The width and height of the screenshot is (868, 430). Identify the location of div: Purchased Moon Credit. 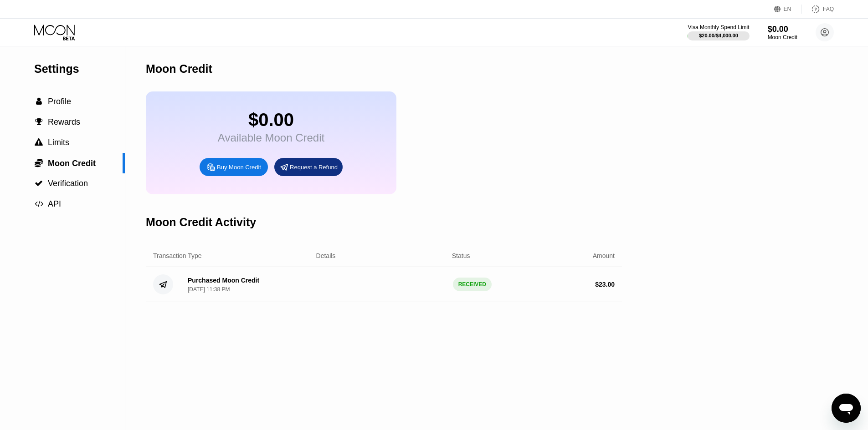
(223, 281).